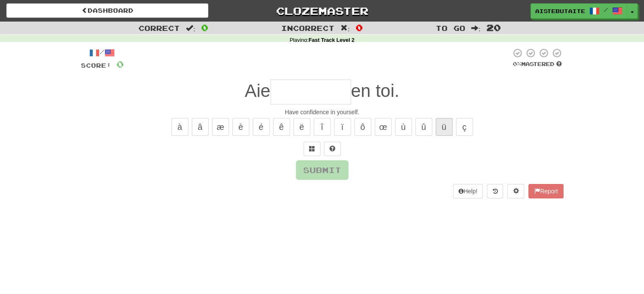  Describe the element at coordinates (322, 112) in the screenshot. I see `div: Have confidence in yourself.` at that location.